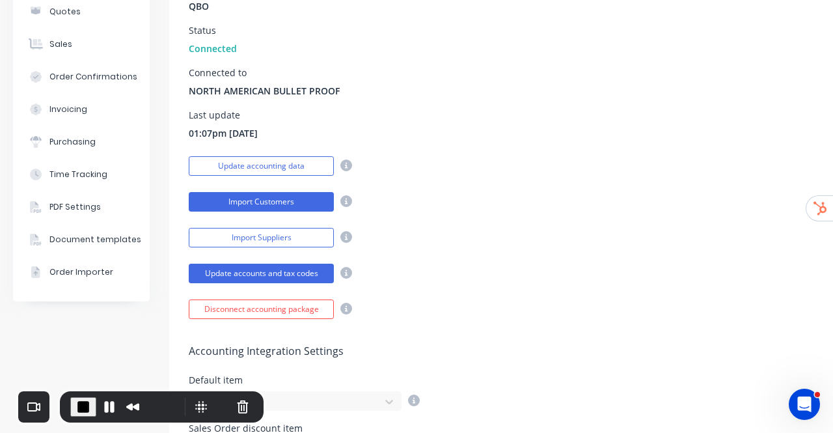  Describe the element at coordinates (304, 428) in the screenshot. I see `div: Sales Order discount item` at that location.